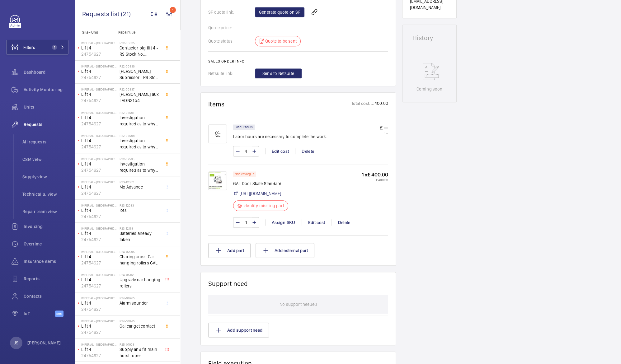  Describe the element at coordinates (39, 314) in the screenshot. I see `span: IoT` at that location.